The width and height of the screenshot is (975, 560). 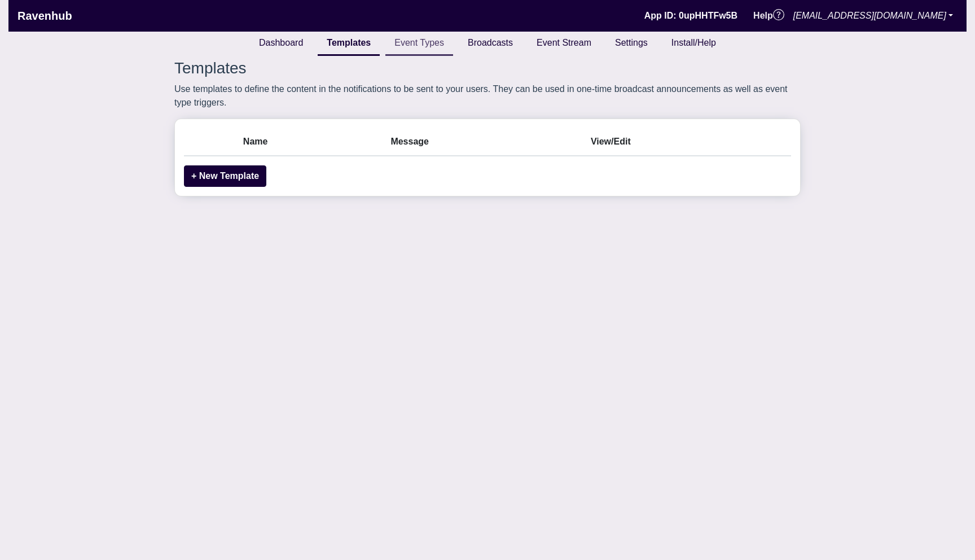 What do you see at coordinates (311, 142) in the screenshot?
I see `th: Name` at bounding box center [311, 142].